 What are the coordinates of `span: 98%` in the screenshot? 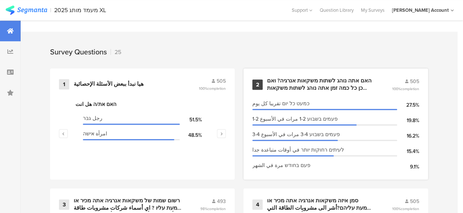 It's located at (213, 209).